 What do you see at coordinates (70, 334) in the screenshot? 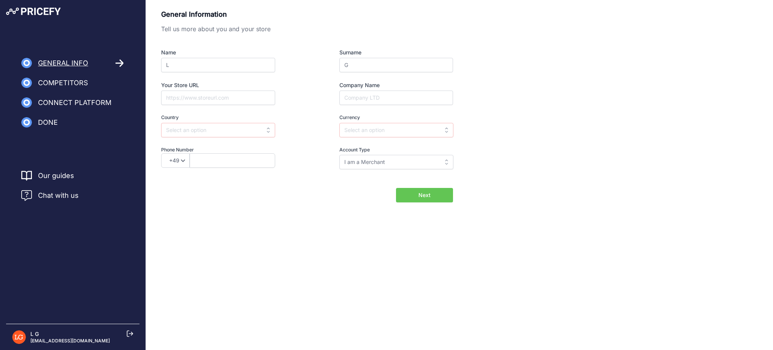
I see `p: L G` at bounding box center [70, 334].